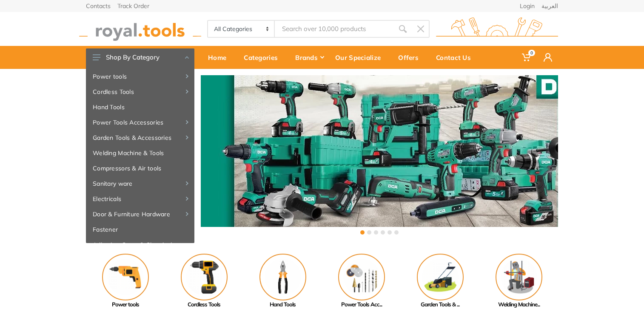  I want to click on a: Electricals, so click(140, 199).